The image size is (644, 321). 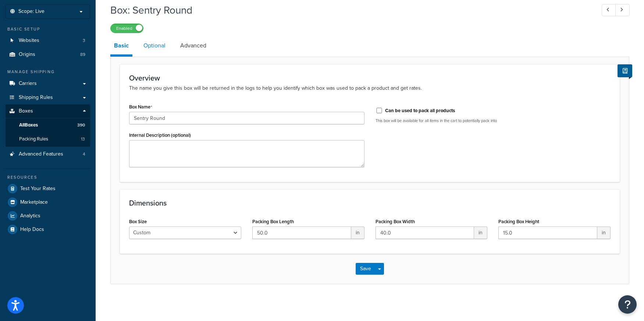 I want to click on label: Enabled, so click(x=127, y=28).